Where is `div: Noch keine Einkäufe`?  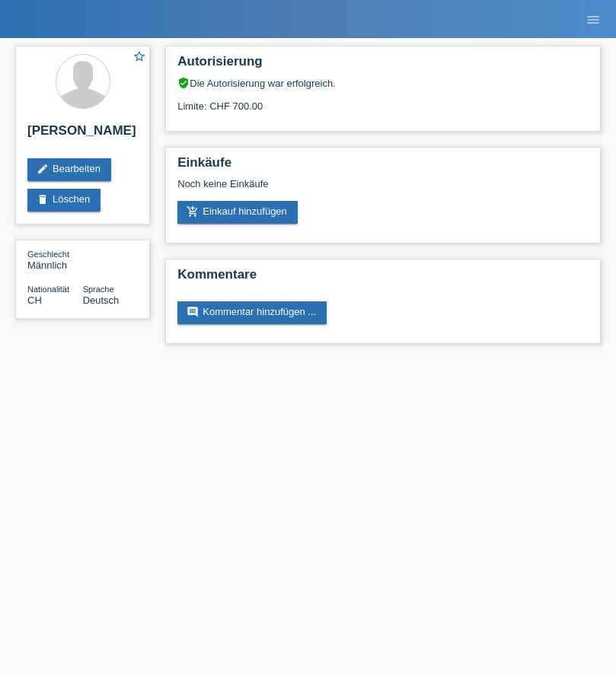
div: Noch keine Einkäufe is located at coordinates (383, 189).